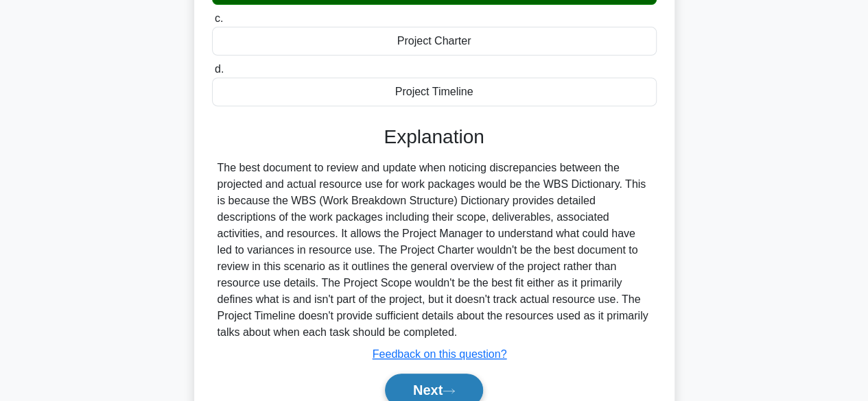  Describe the element at coordinates (439, 354) in the screenshot. I see `u: Feedback on this question?` at that location.